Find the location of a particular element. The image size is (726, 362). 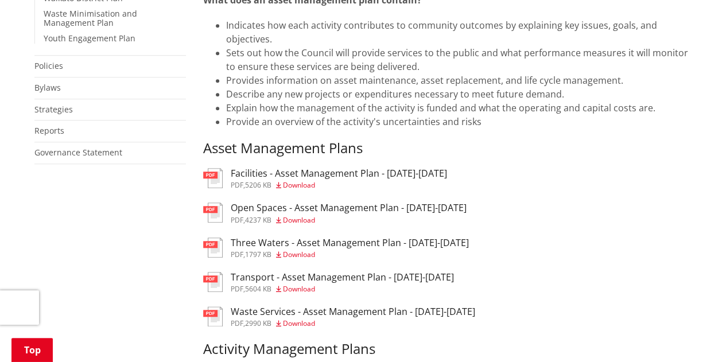

a: Policies is located at coordinates (49, 65).